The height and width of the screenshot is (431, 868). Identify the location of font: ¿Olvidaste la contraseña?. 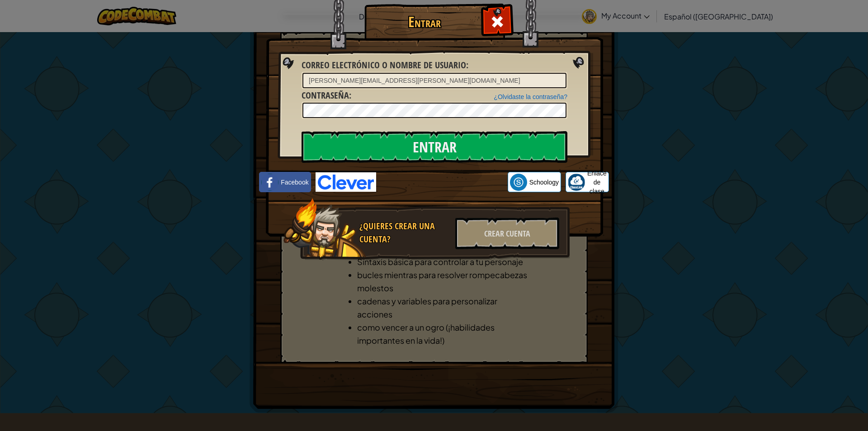
(531, 97).